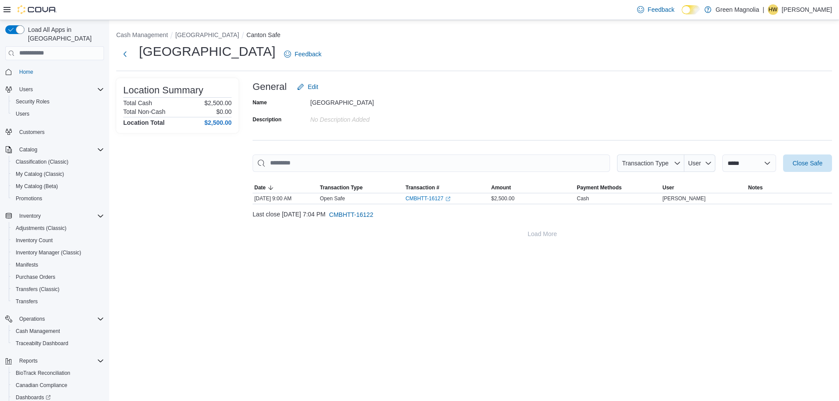 This screenshot has height=401, width=839. What do you see at coordinates (58, 302) in the screenshot?
I see `span: Transfers` at bounding box center [58, 302].